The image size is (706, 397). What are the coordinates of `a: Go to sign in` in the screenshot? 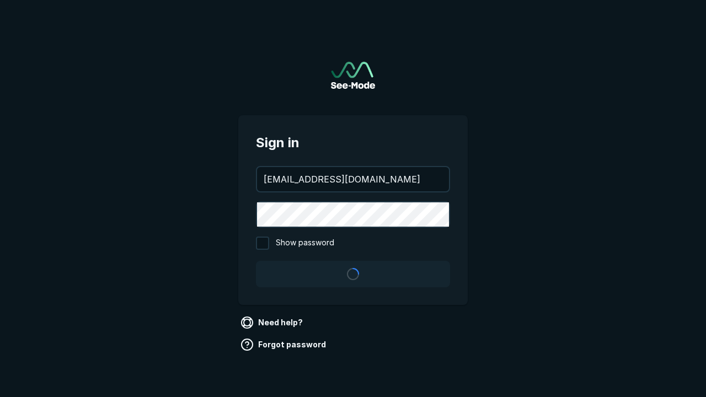 It's located at (353, 75).